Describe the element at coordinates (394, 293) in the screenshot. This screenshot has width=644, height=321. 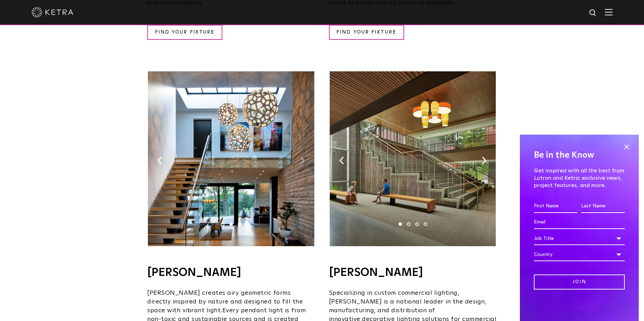
I see `span: Specializing in custom commercial lighting,` at that location.